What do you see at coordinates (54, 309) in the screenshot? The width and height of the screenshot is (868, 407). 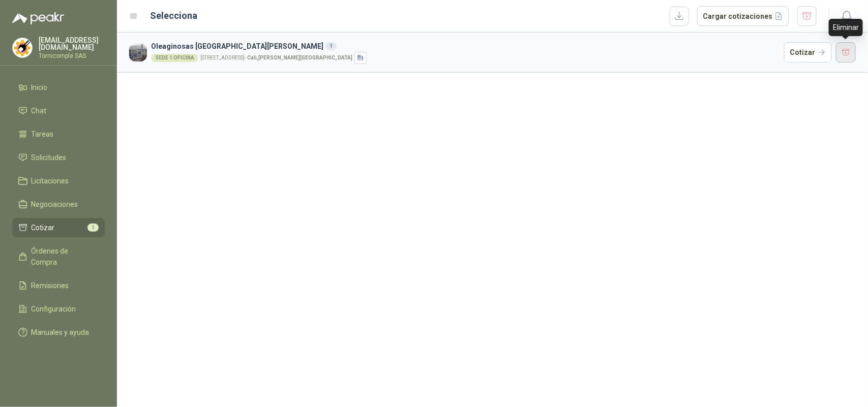 I see `span: Configuración` at bounding box center [54, 309].